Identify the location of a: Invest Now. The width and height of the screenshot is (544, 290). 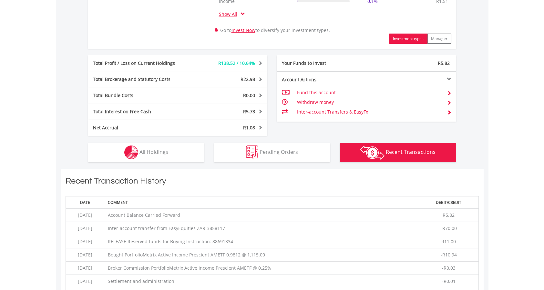
(243, 30).